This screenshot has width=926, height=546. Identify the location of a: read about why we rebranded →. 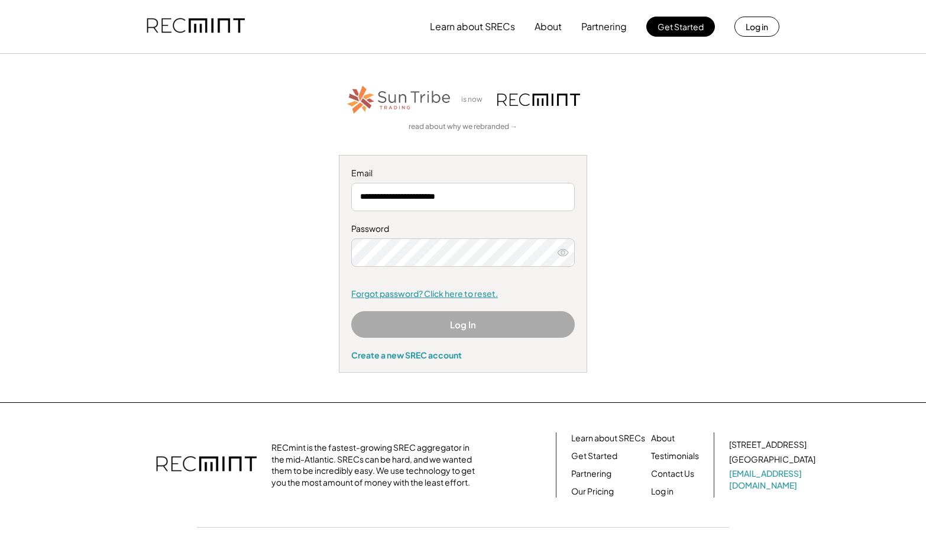
(463, 126).